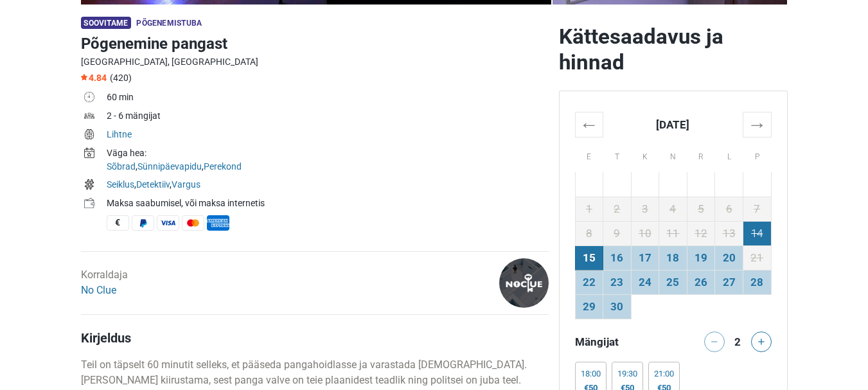 The height and width of the screenshot is (390, 868). Describe the element at coordinates (617, 209) in the screenshot. I see `td: 2` at that location.